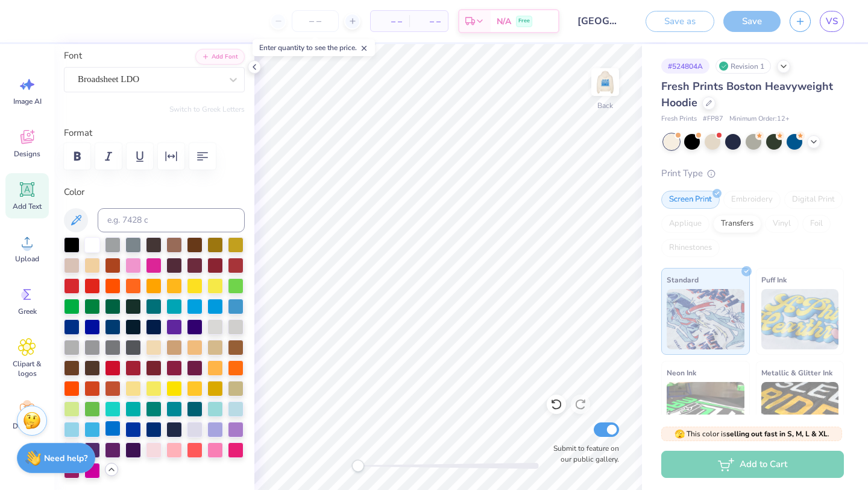 This screenshot has width=868, height=490. What do you see at coordinates (605, 105) in the screenshot?
I see `div: Back` at bounding box center [605, 105].